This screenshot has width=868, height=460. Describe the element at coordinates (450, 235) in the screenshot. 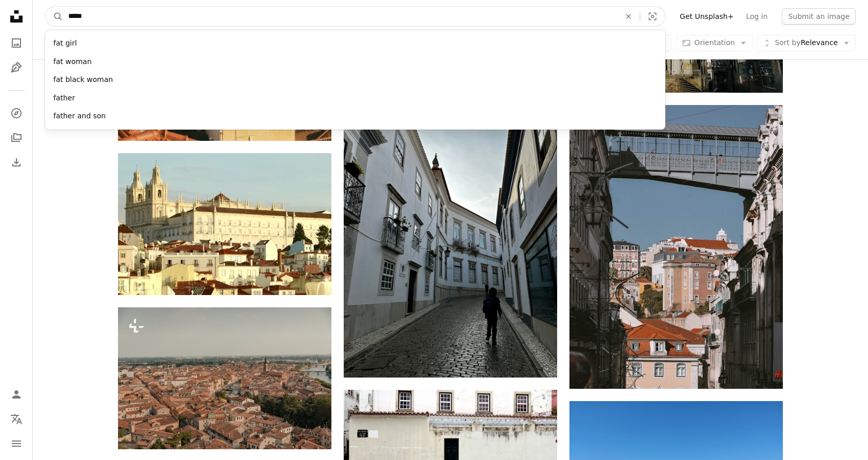

I see `a: a person walking down a cobblestone street` at that location.